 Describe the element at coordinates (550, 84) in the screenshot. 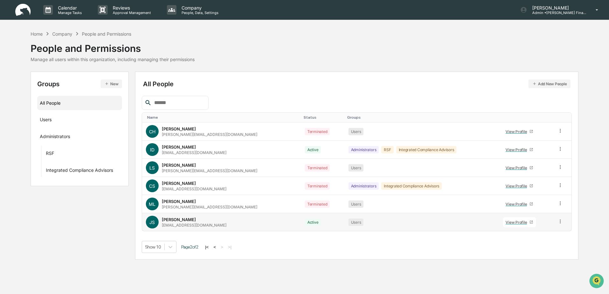

I see `button: Add New People` at that location.